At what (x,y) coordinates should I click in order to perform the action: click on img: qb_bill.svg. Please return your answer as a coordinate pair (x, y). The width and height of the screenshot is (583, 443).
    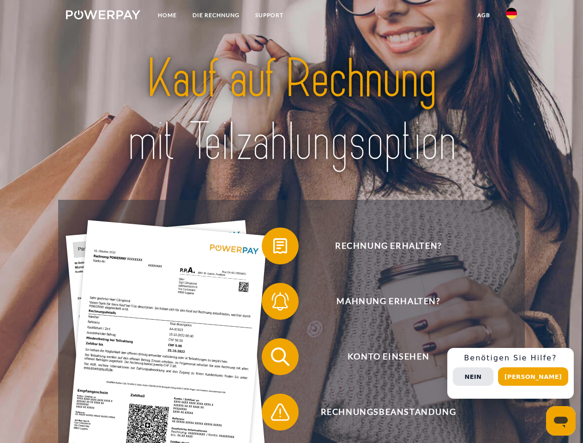
    Looking at the image, I should click on (280, 246).